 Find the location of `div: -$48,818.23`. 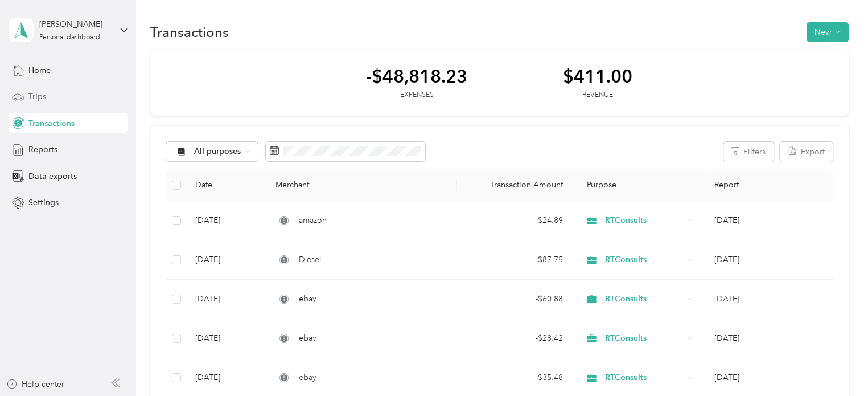

div: -$48,818.23 is located at coordinates (417, 76).